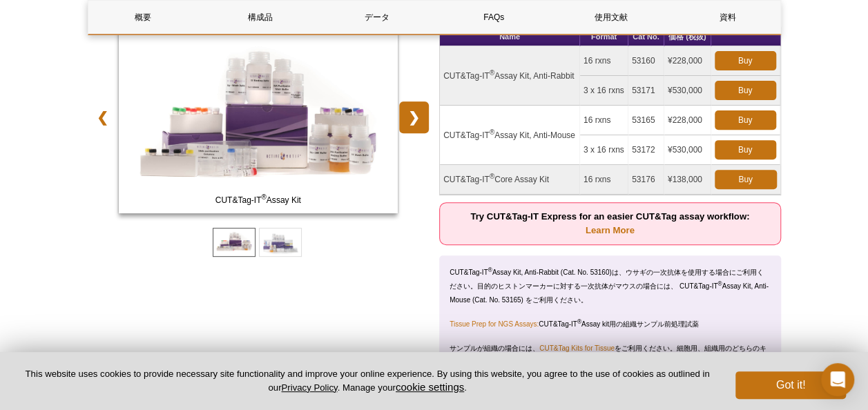  Describe the element at coordinates (309, 387) in the screenshot. I see `a: Privacy Policy` at that location.